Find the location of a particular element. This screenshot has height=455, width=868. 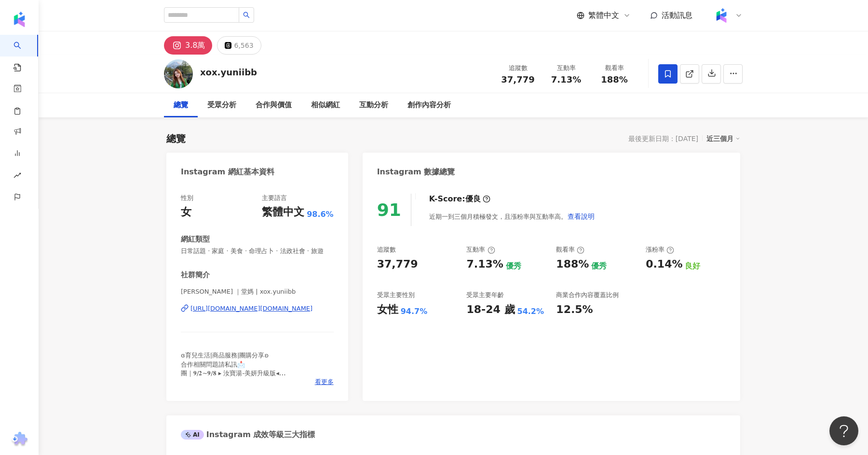

div: 3.8萬 is located at coordinates (195, 46).